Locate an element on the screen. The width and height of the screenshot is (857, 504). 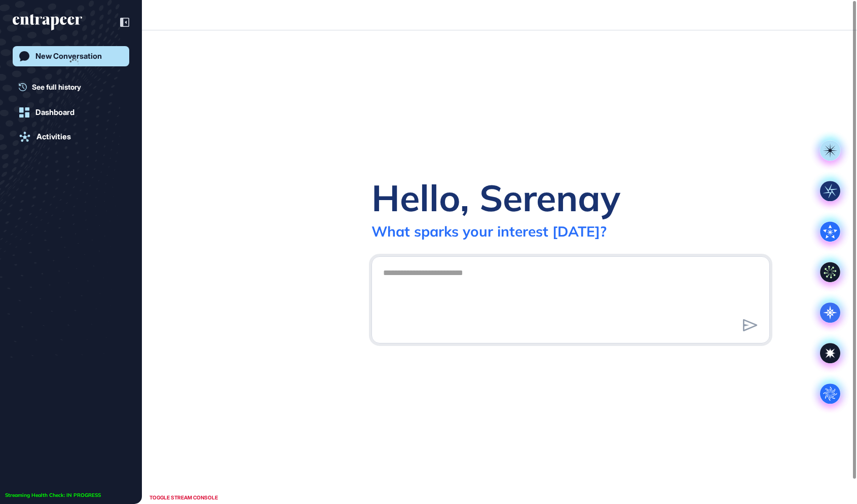
div: Hello, Serenay is located at coordinates (496, 198).